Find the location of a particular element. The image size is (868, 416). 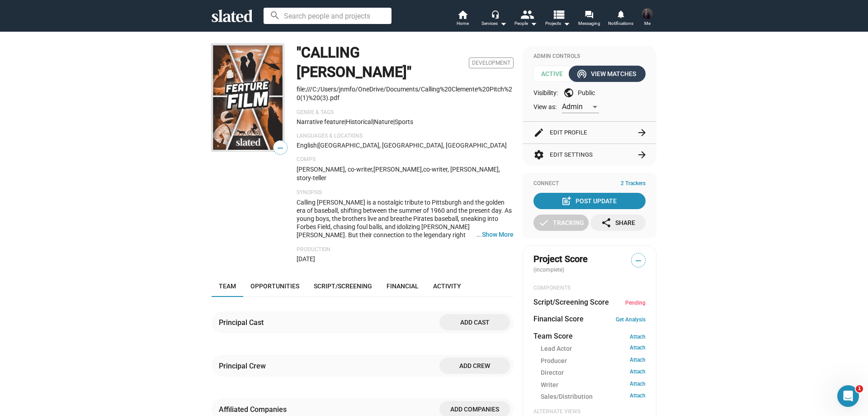

a: Messaging is located at coordinates (589, 19).